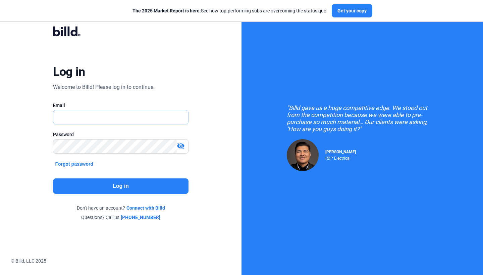 The height and width of the screenshot is (275, 483). I want to click on div: Welcome to Billd! Please log in to continue., so click(104, 87).